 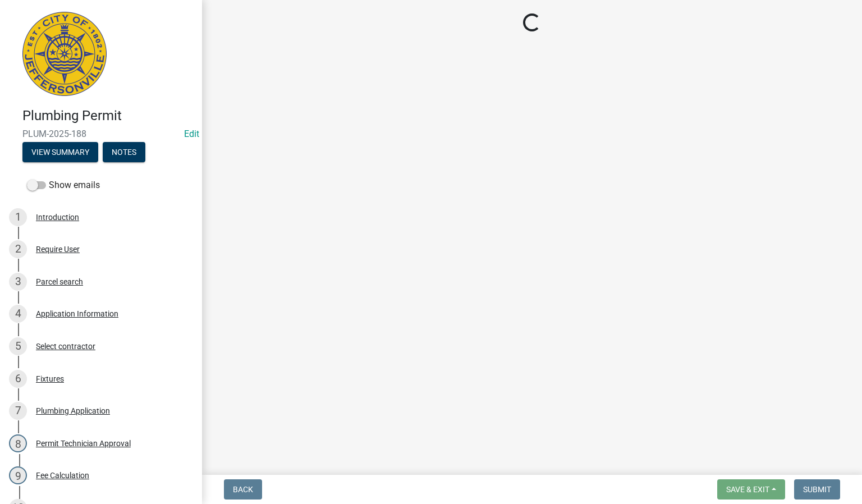 I want to click on button: Notes, so click(x=124, y=152).